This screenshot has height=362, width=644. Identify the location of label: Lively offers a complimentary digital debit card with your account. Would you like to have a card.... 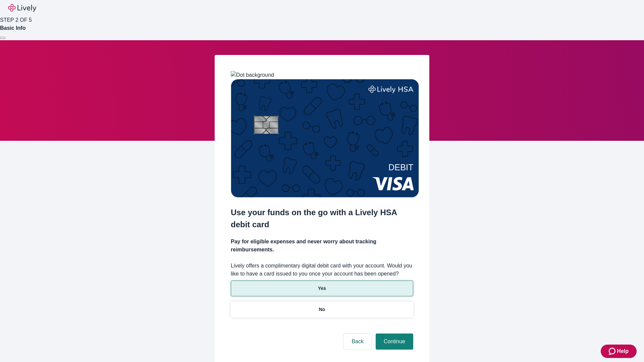
(322, 270).